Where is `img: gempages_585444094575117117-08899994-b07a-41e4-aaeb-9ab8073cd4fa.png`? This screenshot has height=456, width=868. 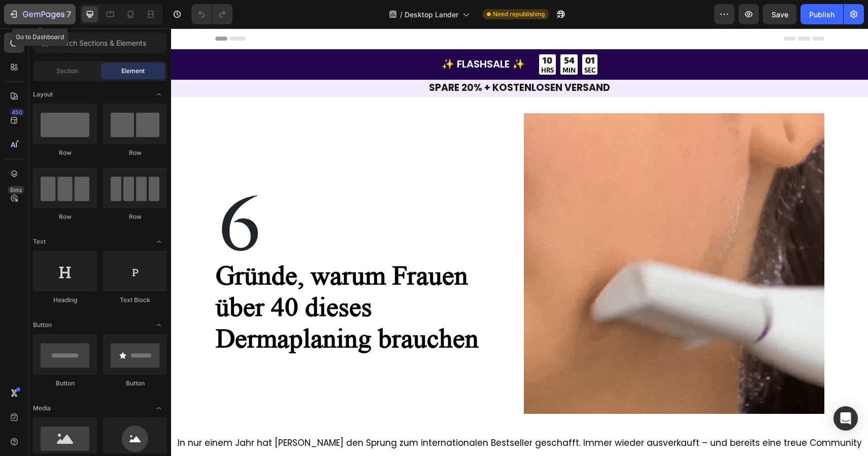
img: gempages_585444094575117117-08899994-b07a-41e4-aaeb-9ab8073cd4fa.png is located at coordinates (70, 194).